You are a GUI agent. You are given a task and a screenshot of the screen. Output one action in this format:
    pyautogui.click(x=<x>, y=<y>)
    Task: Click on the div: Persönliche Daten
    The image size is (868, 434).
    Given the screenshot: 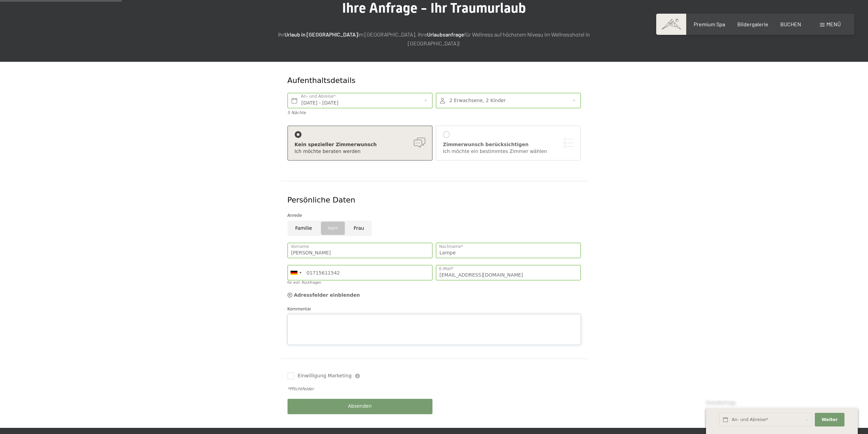 What is the action you would take?
    pyautogui.click(x=434, y=200)
    